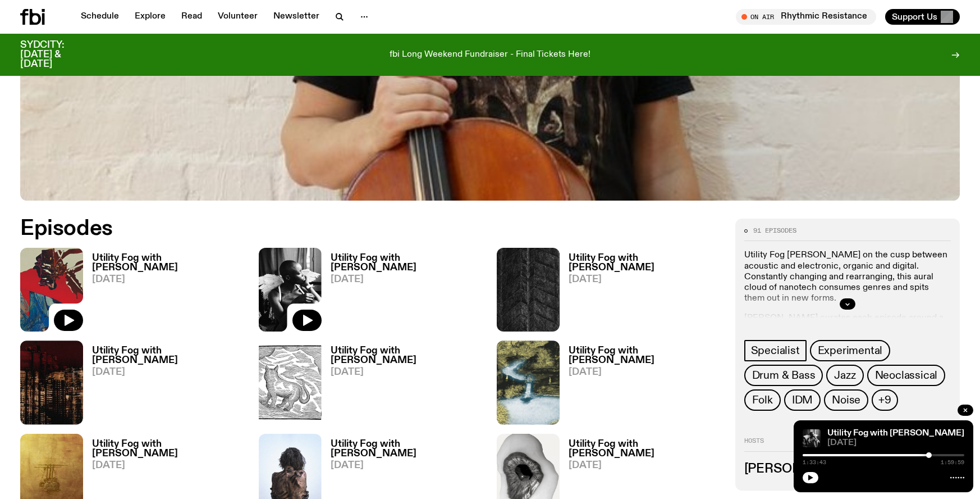 This screenshot has width=980, height=499. I want to click on span: 1:33:43, so click(815, 462).